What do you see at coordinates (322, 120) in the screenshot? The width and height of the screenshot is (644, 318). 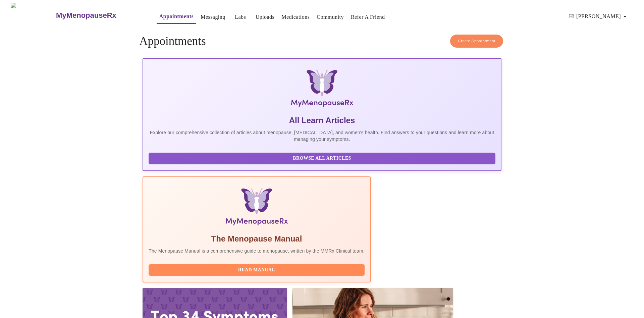 I see `h5: All Learn Articles` at bounding box center [322, 120].